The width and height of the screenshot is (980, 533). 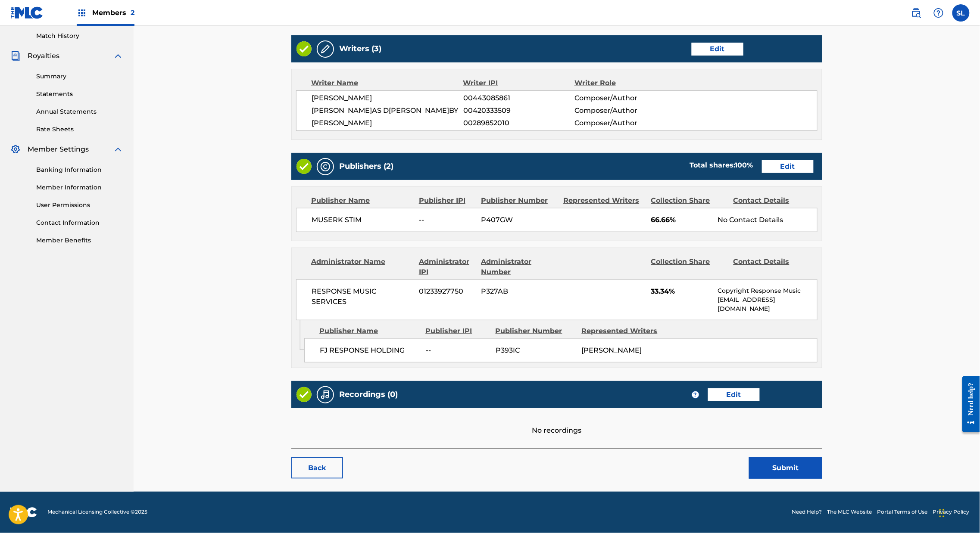 I want to click on div: Open Resource Center, so click(x=15, y=35).